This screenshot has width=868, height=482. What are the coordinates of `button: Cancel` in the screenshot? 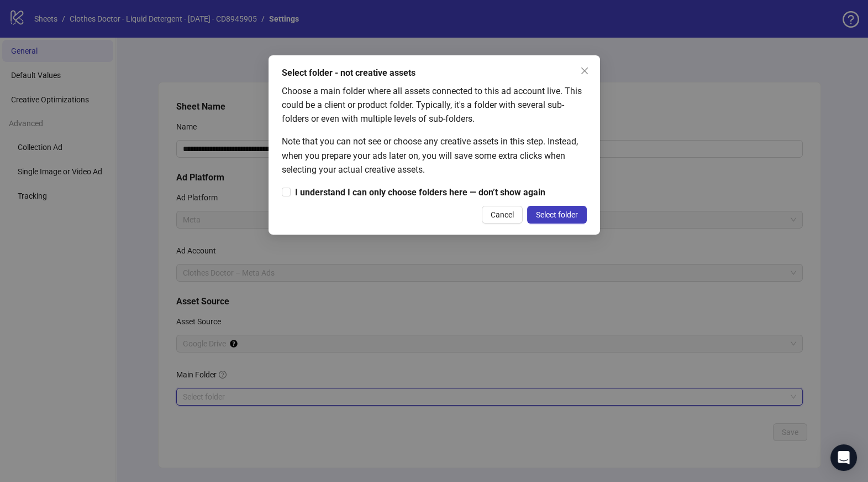 It's located at (502, 215).